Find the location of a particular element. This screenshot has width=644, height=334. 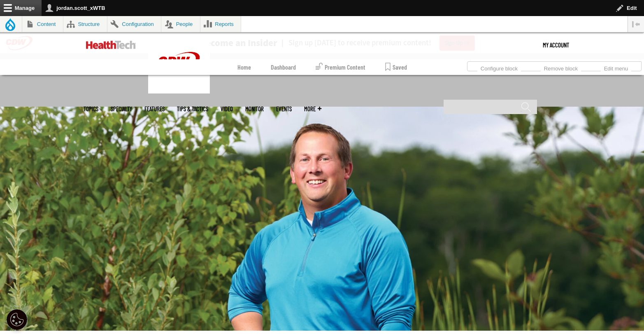

a: My Account is located at coordinates (556, 45).